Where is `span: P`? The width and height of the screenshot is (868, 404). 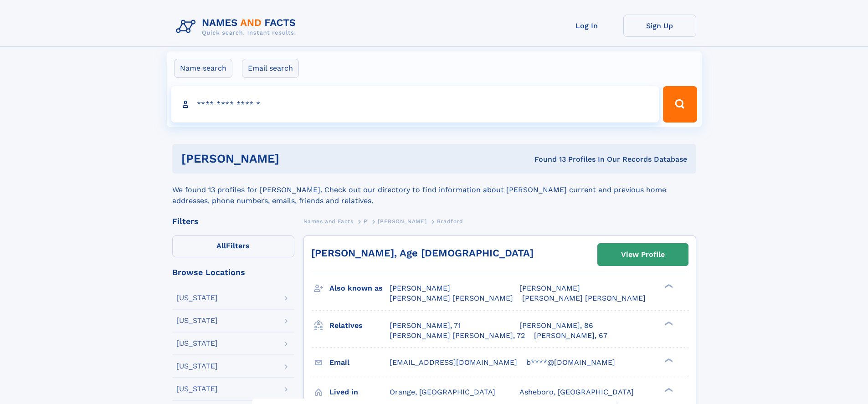 span: P is located at coordinates (365, 222).